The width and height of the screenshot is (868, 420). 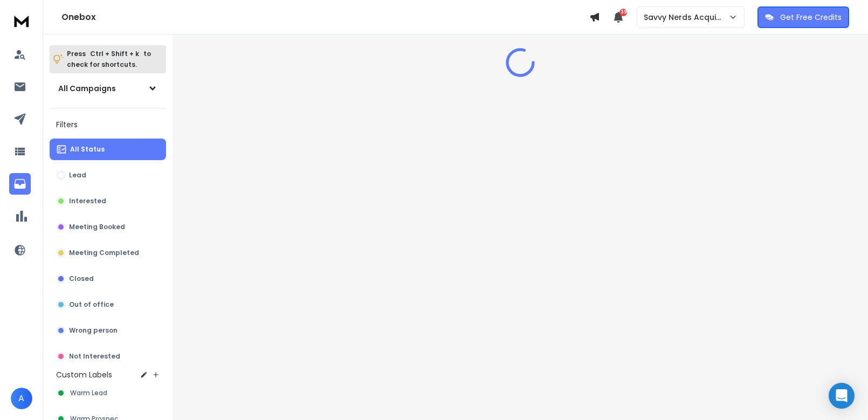 What do you see at coordinates (107, 227) in the screenshot?
I see `button: Meeting Booked` at bounding box center [107, 227].